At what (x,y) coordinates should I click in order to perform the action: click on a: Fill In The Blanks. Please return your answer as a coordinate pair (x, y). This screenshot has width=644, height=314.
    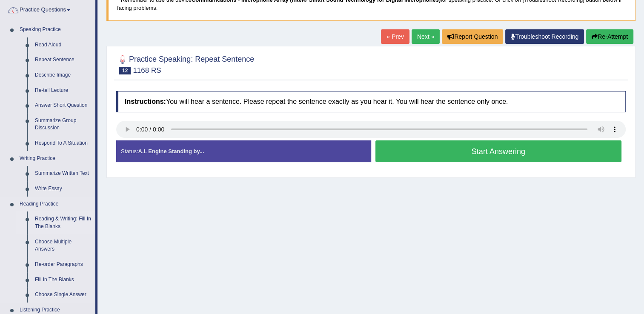
    Looking at the image, I should click on (63, 280).